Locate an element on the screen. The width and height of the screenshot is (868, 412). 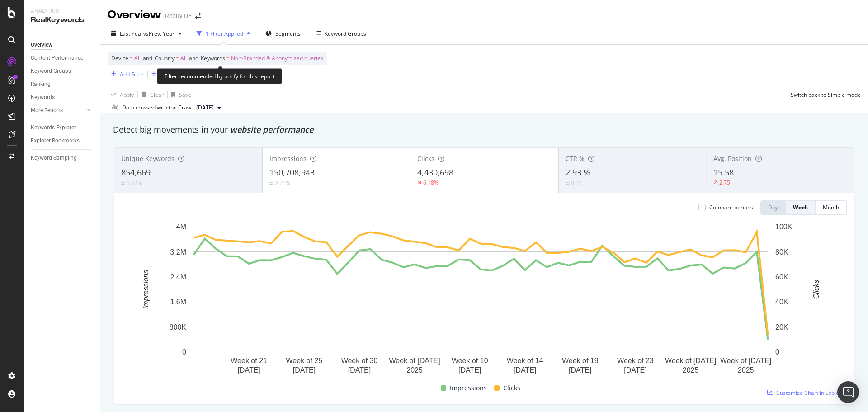
div: Apply is located at coordinates (126, 94).